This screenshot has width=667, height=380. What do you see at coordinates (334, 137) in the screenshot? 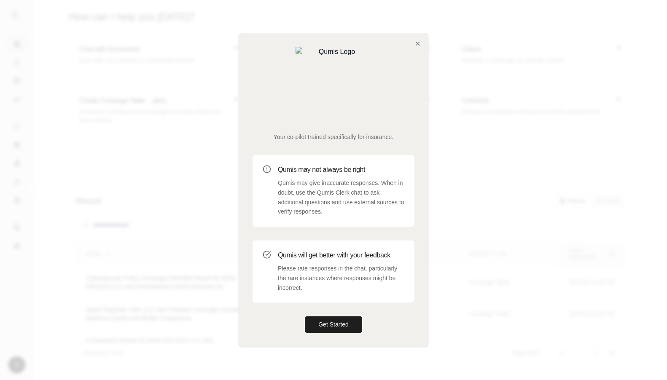
I see `p: Your co-pilot trained specifically for insurance.` at bounding box center [334, 137].